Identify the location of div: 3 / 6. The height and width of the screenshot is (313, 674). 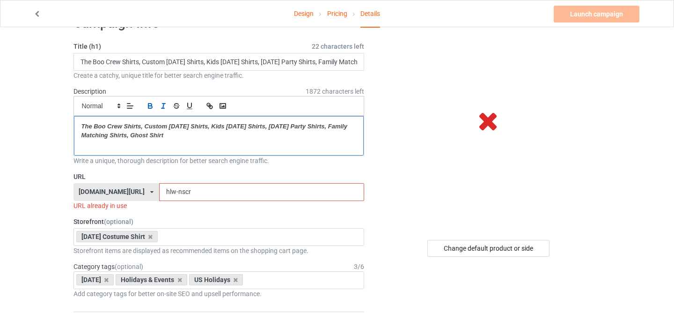
(359, 266).